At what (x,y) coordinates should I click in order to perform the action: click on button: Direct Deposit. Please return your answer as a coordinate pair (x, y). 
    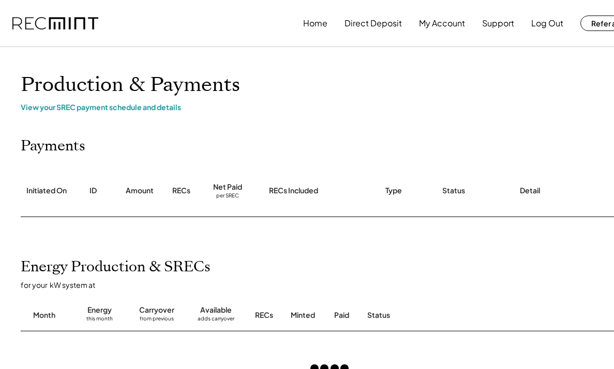
    Looking at the image, I should click on (373, 23).